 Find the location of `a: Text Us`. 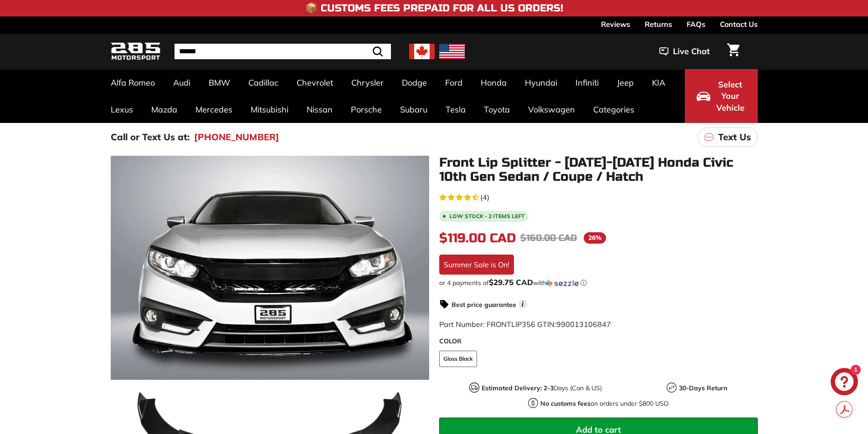

a: Text Us is located at coordinates (728, 137).